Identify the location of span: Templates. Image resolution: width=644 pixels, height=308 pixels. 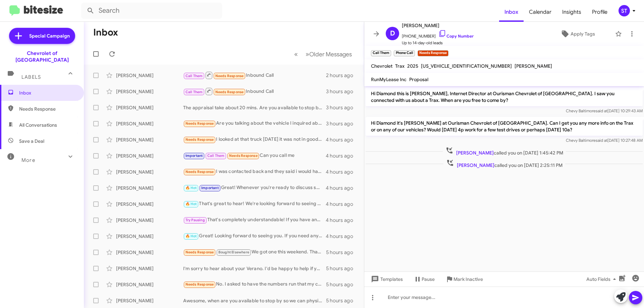
(386, 279).